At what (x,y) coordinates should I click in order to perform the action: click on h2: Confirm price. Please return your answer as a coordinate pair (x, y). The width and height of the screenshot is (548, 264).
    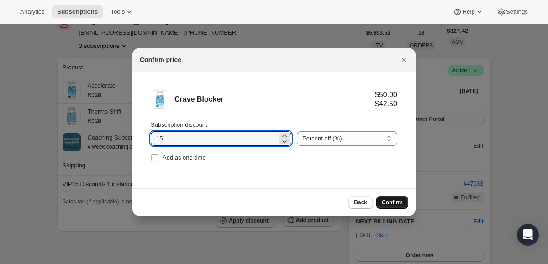
    Looking at the image, I should click on (160, 60).